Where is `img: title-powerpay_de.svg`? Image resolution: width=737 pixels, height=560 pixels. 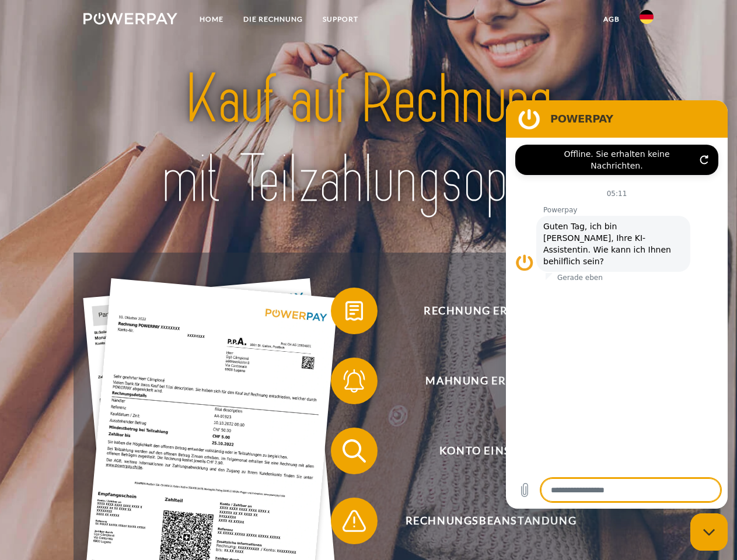 img: title-powerpay_de.svg is located at coordinates (368, 139).